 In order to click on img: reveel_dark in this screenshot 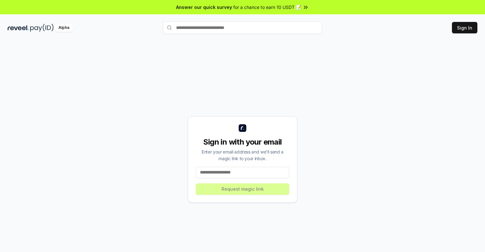, I will do `click(18, 28)`.